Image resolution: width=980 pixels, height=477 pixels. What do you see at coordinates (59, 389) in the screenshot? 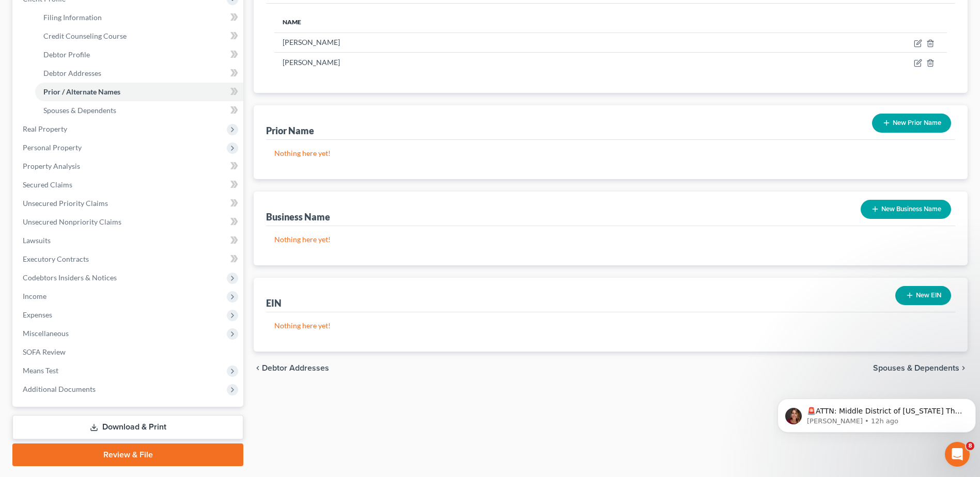
I see `span: Additional Documents` at bounding box center [59, 389].